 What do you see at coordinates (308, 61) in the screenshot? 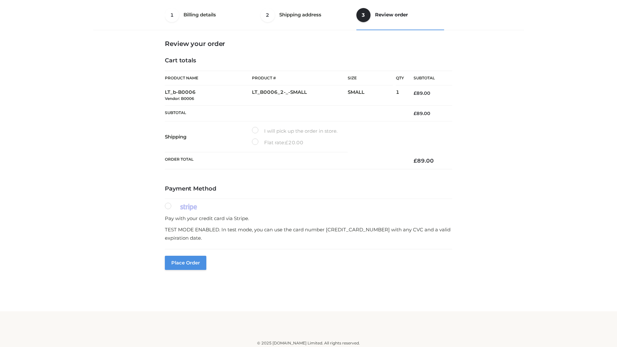
I see `h4: Cart totals` at bounding box center [308, 61].